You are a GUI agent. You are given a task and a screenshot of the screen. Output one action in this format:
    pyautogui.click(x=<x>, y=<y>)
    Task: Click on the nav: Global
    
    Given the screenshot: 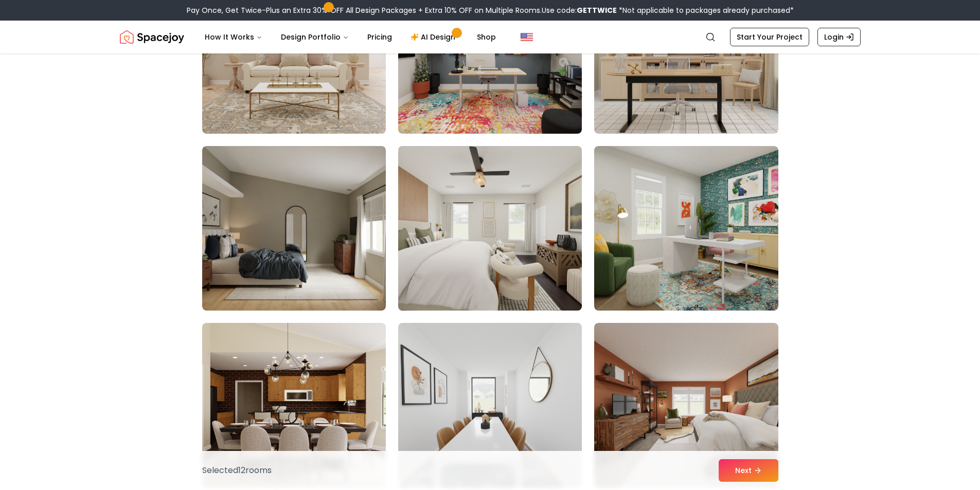 What is the action you would take?
    pyautogui.click(x=490, y=37)
    